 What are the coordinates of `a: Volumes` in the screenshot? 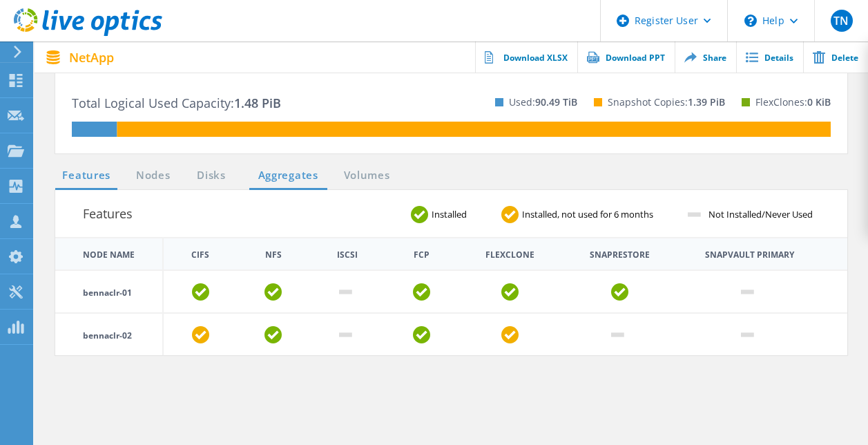 It's located at (367, 175).